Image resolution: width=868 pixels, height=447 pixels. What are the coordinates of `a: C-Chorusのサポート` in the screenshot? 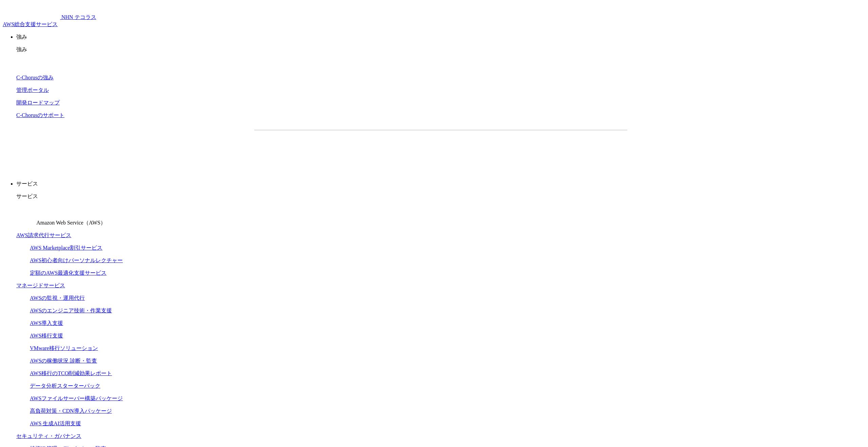 It's located at (40, 115).